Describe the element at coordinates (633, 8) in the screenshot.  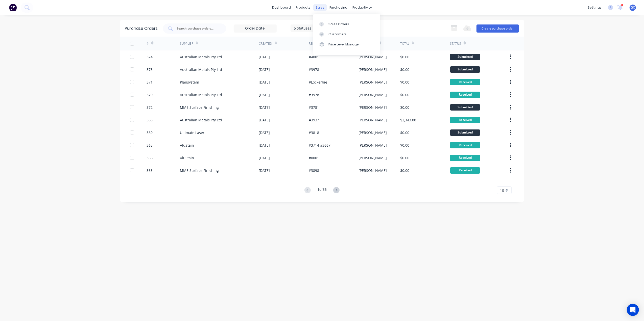
I see `span: GC` at that location.